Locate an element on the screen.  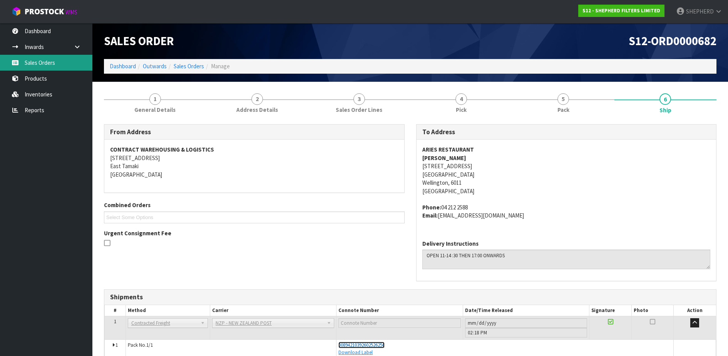
a: Outwards is located at coordinates (155, 66).